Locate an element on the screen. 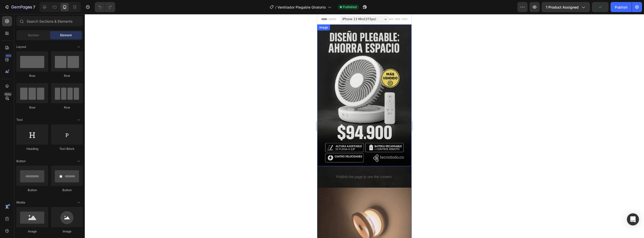 The image size is (644, 238). span: Button is located at coordinates (21, 161).